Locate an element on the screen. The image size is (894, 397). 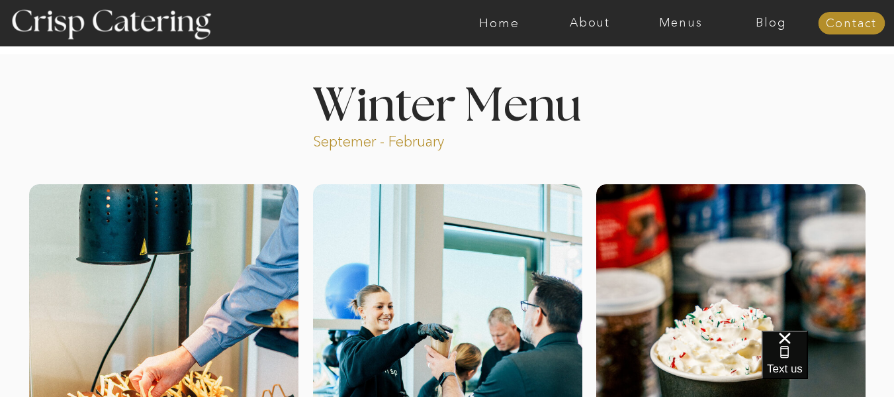
nav: Home is located at coordinates (499, 23).